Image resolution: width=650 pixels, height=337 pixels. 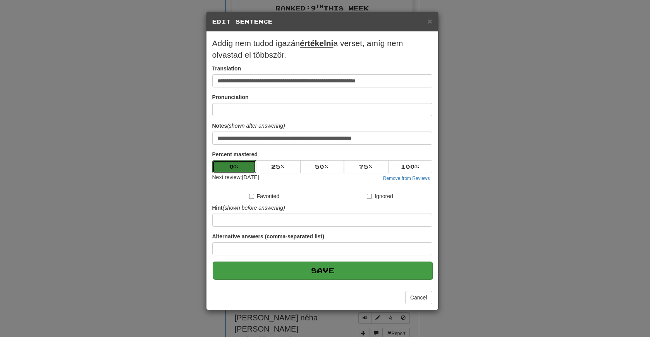 What do you see at coordinates (419, 298) in the screenshot?
I see `button: Cancel` at bounding box center [419, 298].